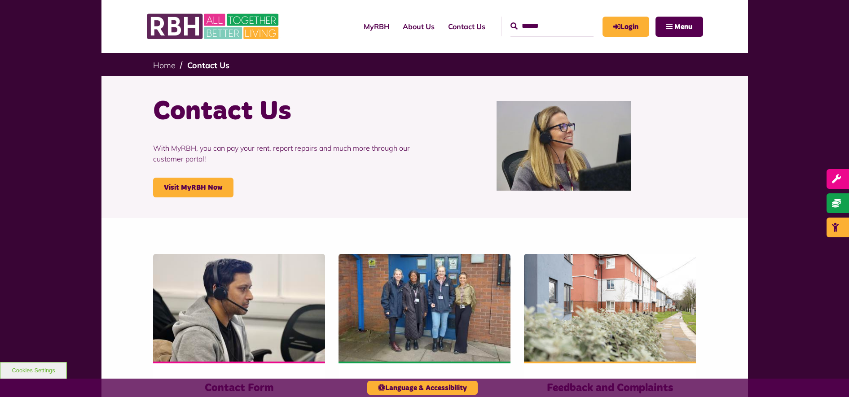 The width and height of the screenshot is (849, 397). What do you see at coordinates (422, 388) in the screenshot?
I see `button: Language & Accessibility` at bounding box center [422, 388].